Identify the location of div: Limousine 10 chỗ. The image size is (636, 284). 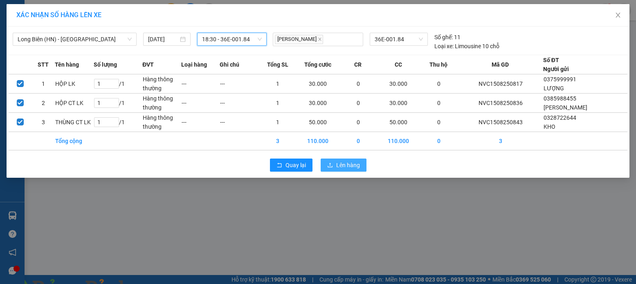
(467, 46).